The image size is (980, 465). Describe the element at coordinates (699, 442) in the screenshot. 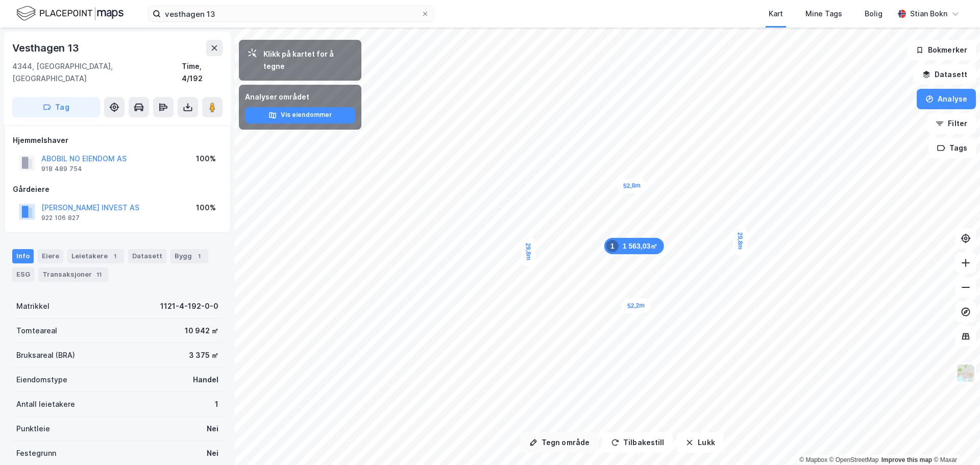

I see `button: Lukk` at that location.